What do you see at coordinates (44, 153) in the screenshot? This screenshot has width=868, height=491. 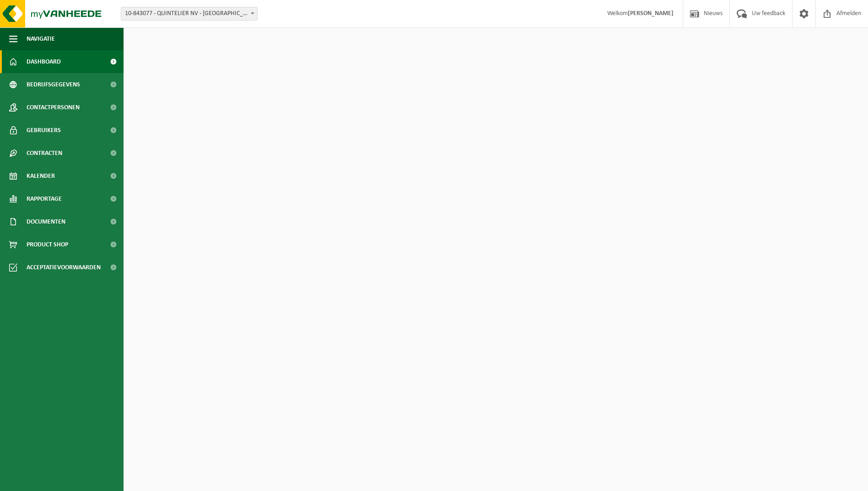 I see `span: Contracten` at bounding box center [44, 153].